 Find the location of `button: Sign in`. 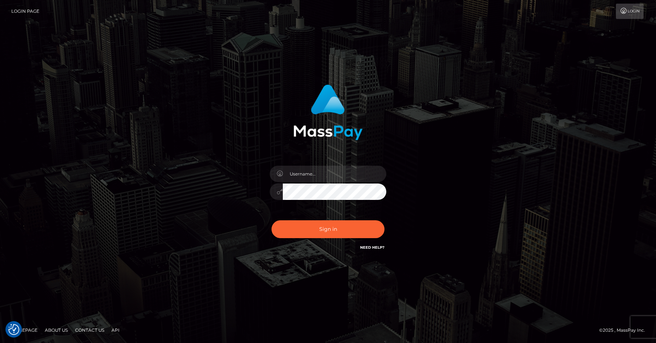

button: Sign in is located at coordinates (328, 229).